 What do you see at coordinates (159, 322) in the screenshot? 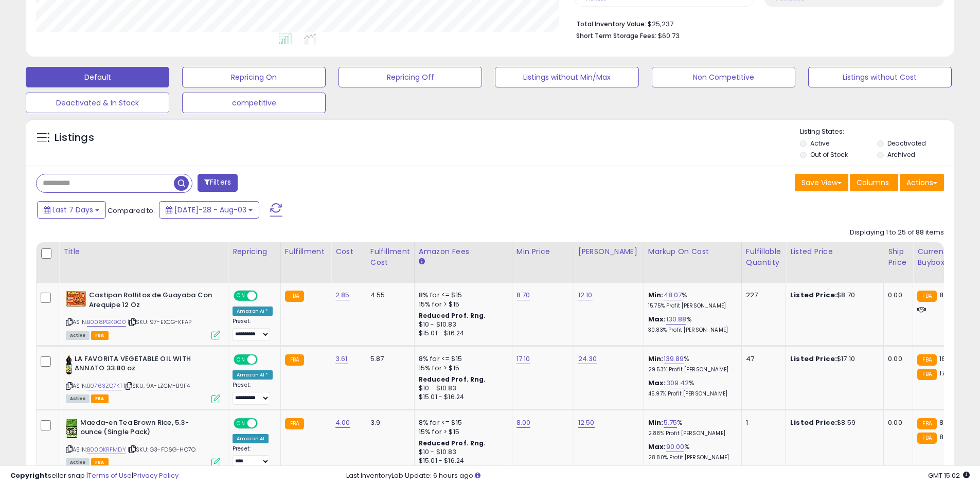
I see `span: | SKU: 97-EXCG-KFAP` at bounding box center [159, 322].